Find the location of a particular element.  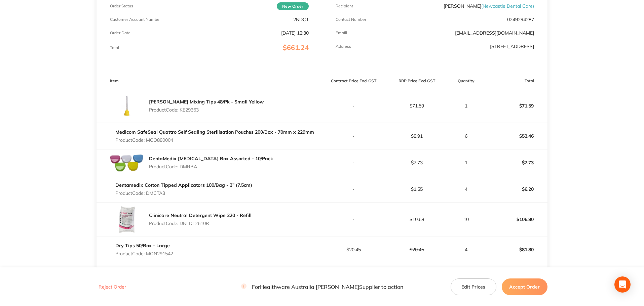

p: Contact Number is located at coordinates (351, 19).